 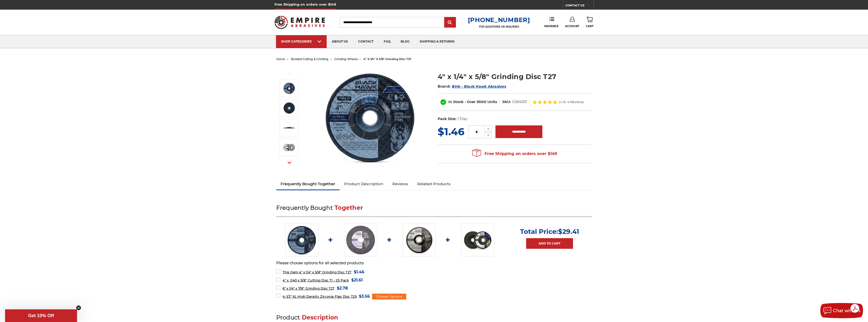 I want to click on a: faq, so click(x=387, y=42).